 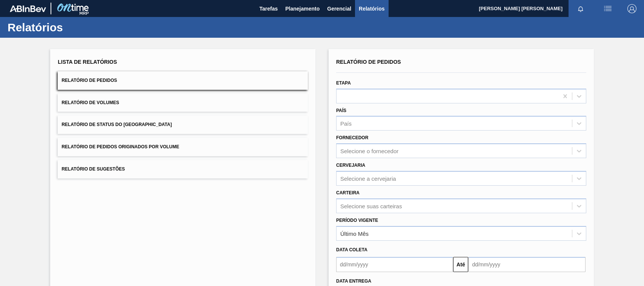 What do you see at coordinates (354, 233) in the screenshot?
I see `div: Último Mês` at bounding box center [354, 233].